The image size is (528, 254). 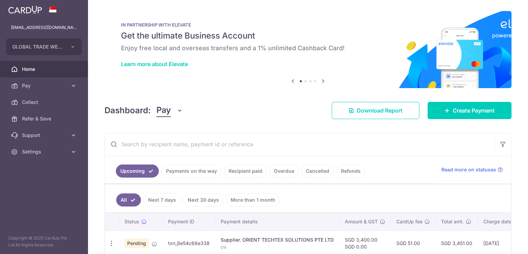 I want to click on a: Download Report, so click(x=376, y=110).